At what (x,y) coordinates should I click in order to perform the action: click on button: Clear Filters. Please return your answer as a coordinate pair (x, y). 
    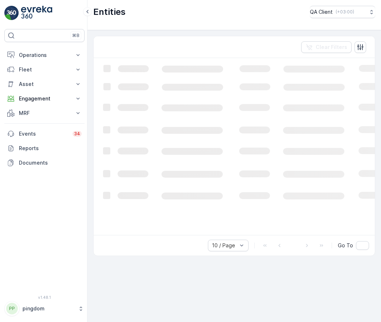
    Looking at the image, I should click on (326, 47).